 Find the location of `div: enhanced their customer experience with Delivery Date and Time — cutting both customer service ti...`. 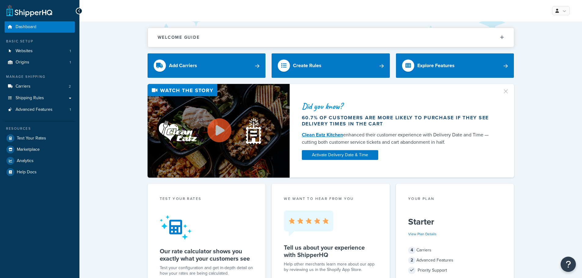

div: enhanced their customer experience with Delivery Date and Time — cutting both customer service ti... is located at coordinates (399, 139).